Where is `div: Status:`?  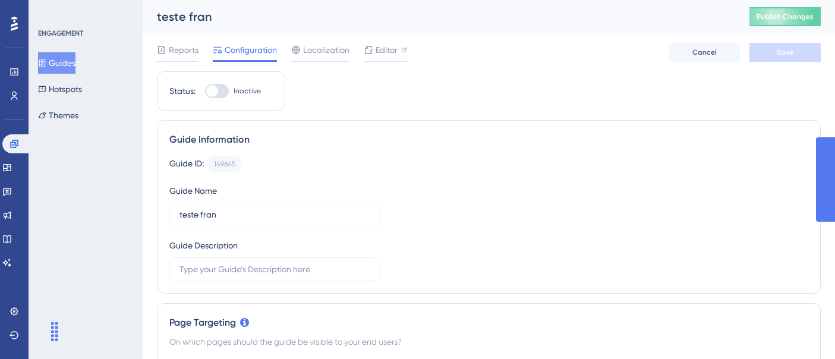 div: Status: is located at coordinates (183, 91).